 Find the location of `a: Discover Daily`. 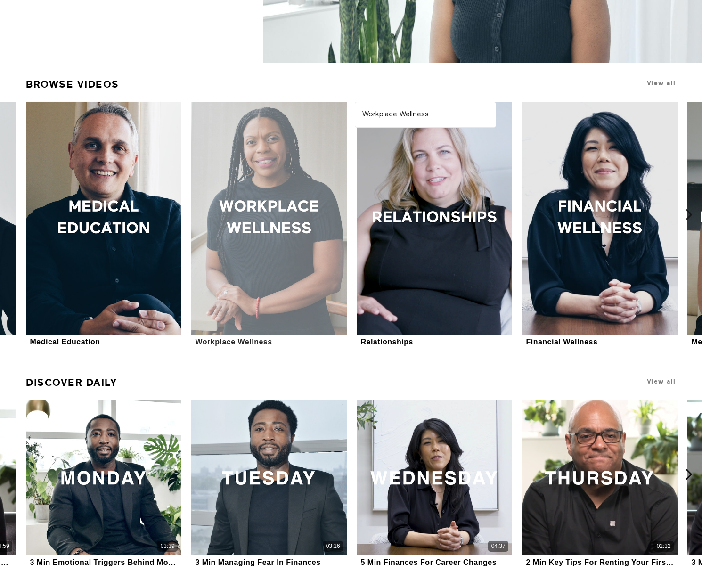

a: Discover Daily is located at coordinates (71, 382).